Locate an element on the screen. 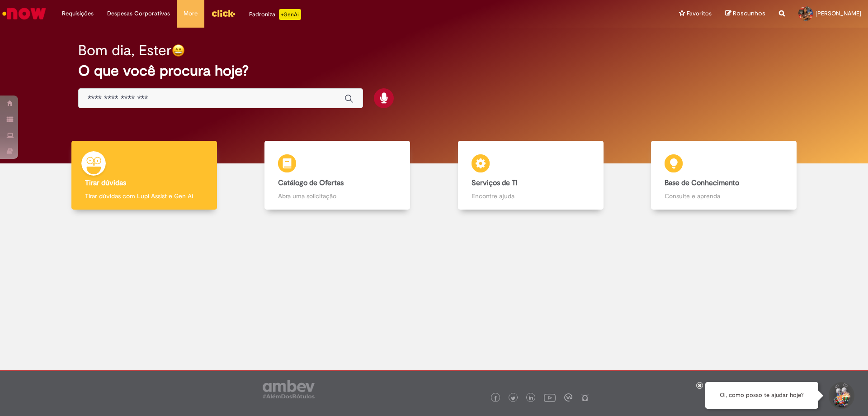 The image size is (868, 416). a: Rascunhos is located at coordinates (745, 13).